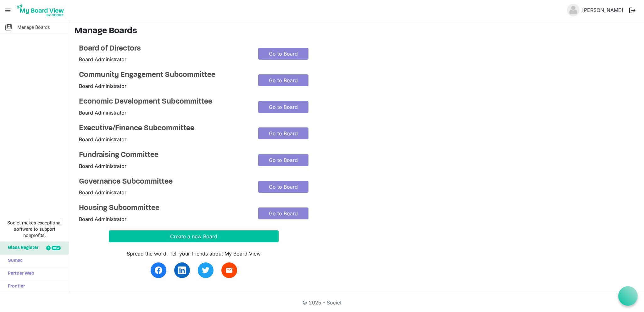  Describe the element at coordinates (164, 182) in the screenshot. I see `a: Governance Subcommittee` at that location.